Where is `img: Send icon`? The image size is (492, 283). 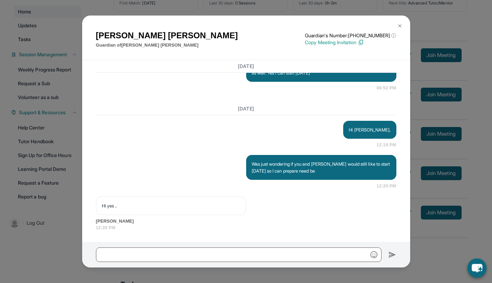 img: Send icon is located at coordinates (392, 255).